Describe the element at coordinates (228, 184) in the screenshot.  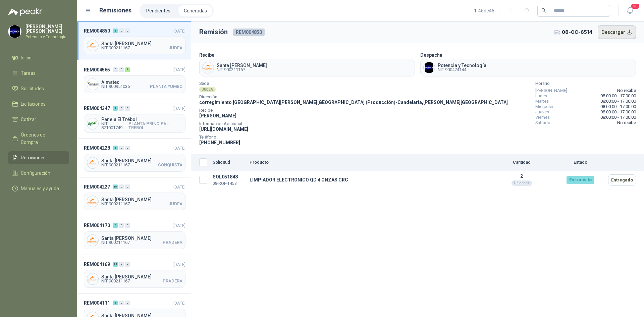
I see `p: 08-RQP-1458` at that location.